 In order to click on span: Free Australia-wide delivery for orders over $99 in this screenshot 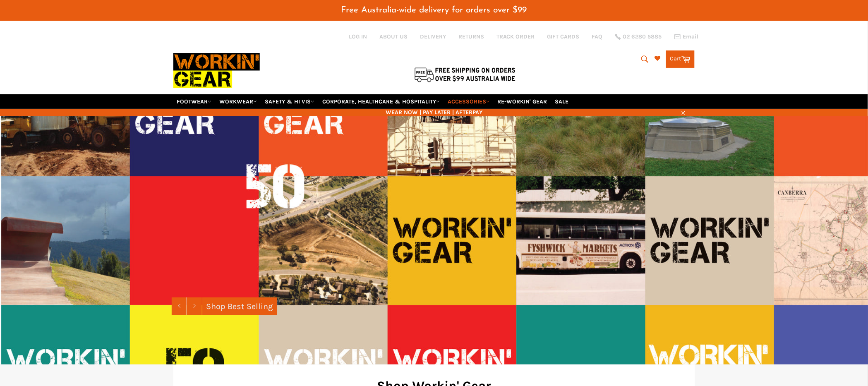, I will do `click(434, 10)`.